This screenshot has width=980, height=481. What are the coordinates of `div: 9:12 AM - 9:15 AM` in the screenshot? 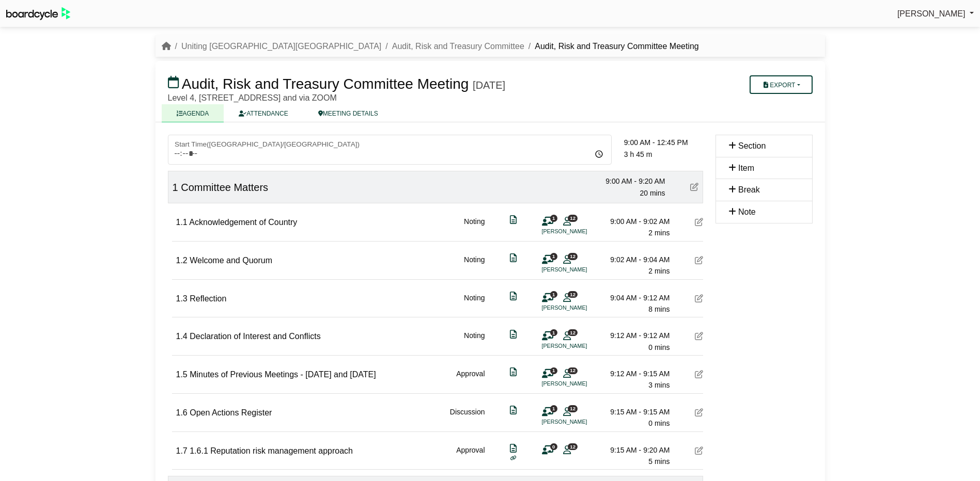 It's located at (634, 374).